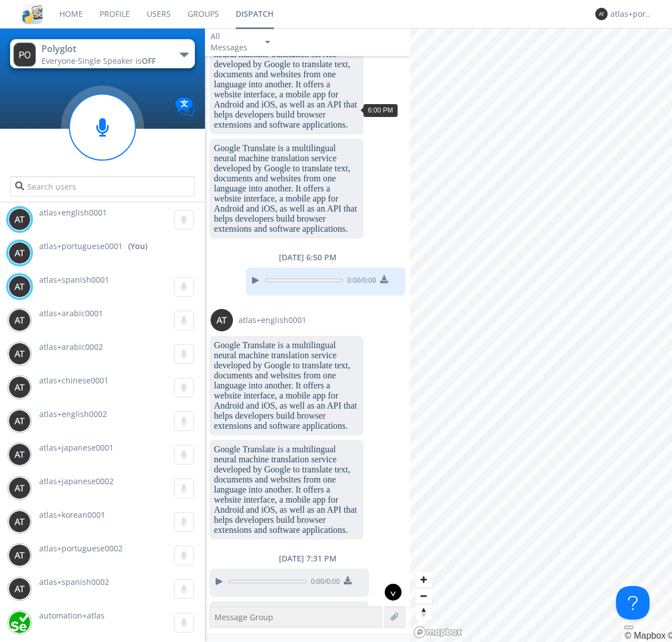  What do you see at coordinates (71, 346) in the screenshot?
I see `span: atlas+arabic0002` at bounding box center [71, 346].